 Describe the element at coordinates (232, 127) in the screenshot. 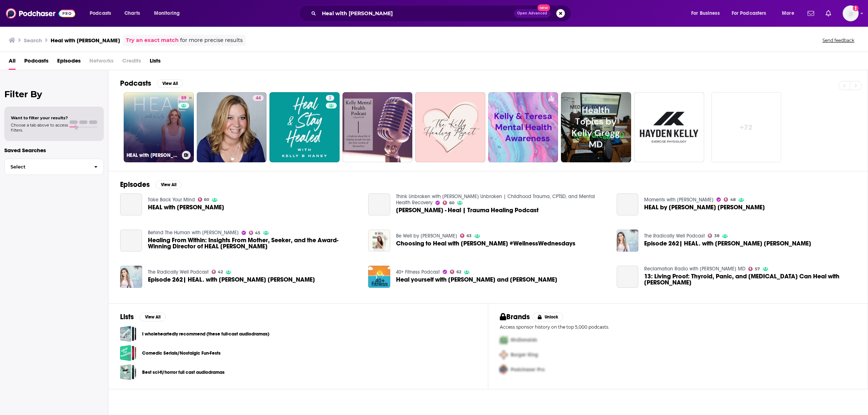

I see `a: 44` at that location.